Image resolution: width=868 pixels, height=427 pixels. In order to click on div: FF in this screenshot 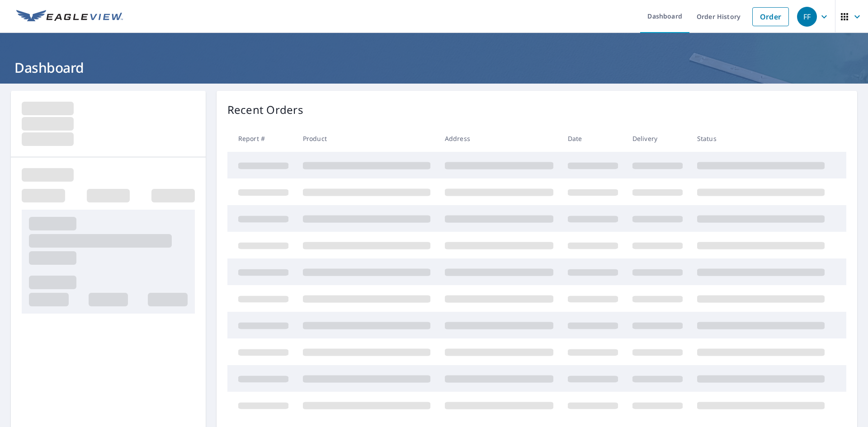, I will do `click(807, 17)`.